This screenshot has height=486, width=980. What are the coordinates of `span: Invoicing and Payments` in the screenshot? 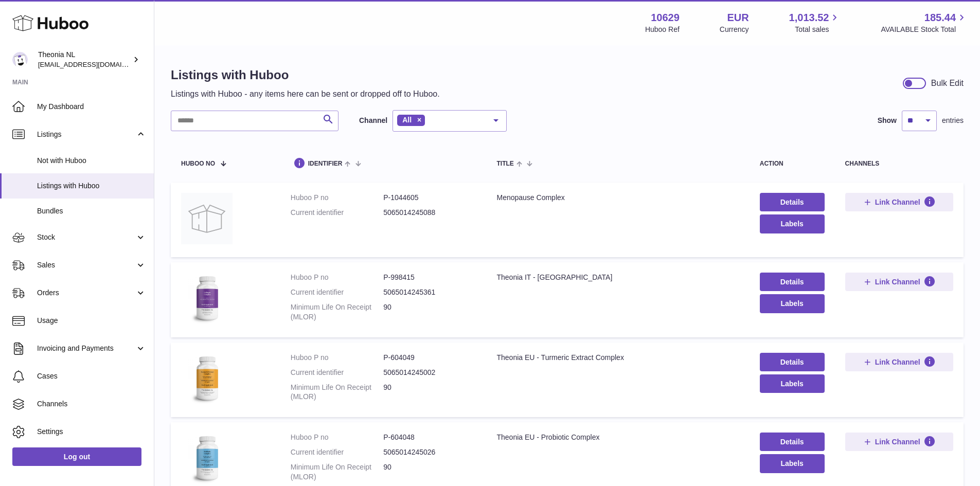 It's located at (86, 348).